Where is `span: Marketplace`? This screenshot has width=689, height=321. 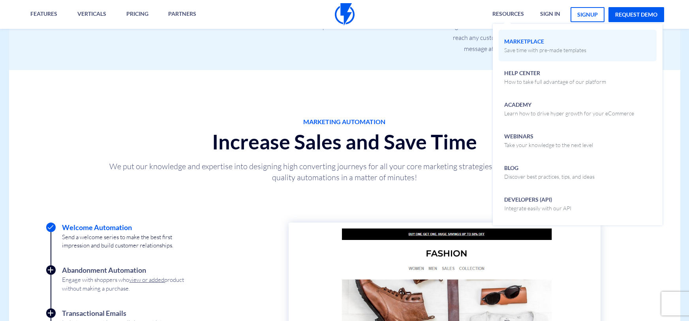
span: Marketplace is located at coordinates (546, 45).